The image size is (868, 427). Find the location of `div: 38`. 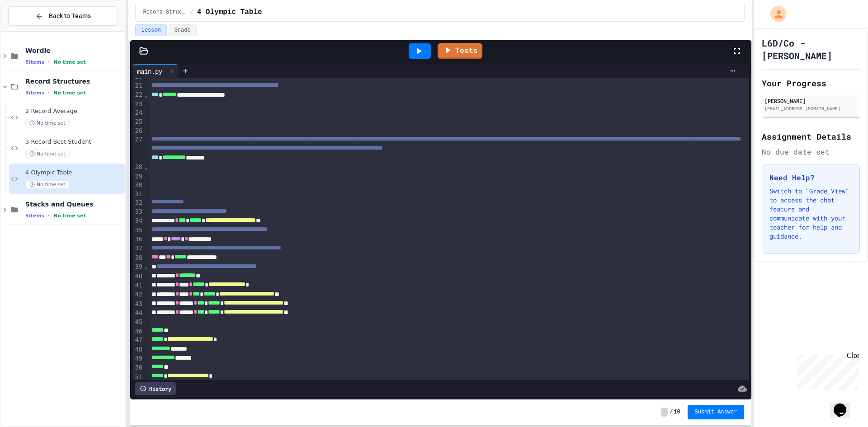

div: 38 is located at coordinates (138, 258).